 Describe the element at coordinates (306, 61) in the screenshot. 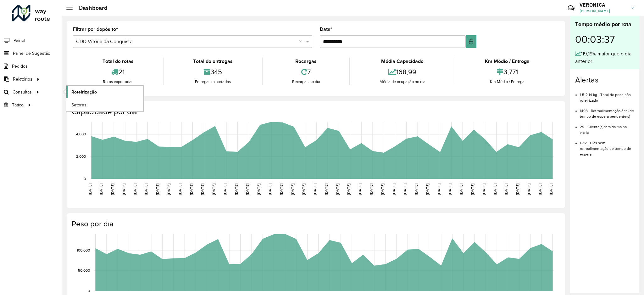

I see `div: Recargas` at that location.